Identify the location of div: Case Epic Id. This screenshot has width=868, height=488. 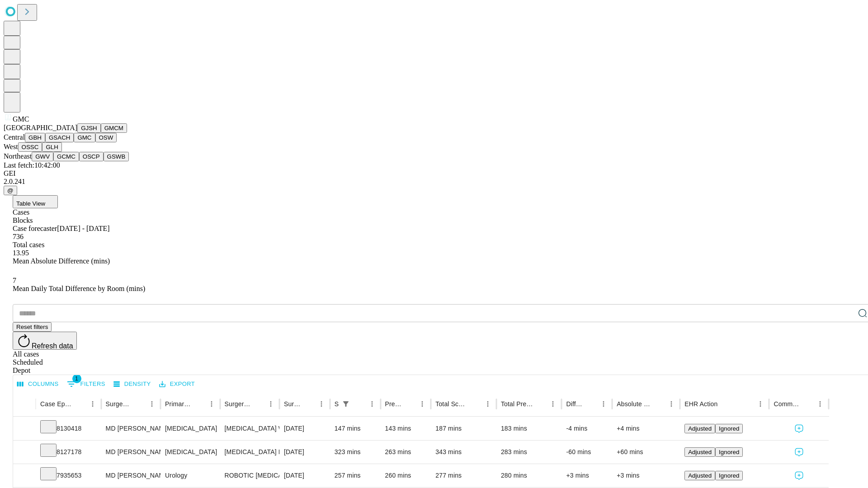
(57, 404).